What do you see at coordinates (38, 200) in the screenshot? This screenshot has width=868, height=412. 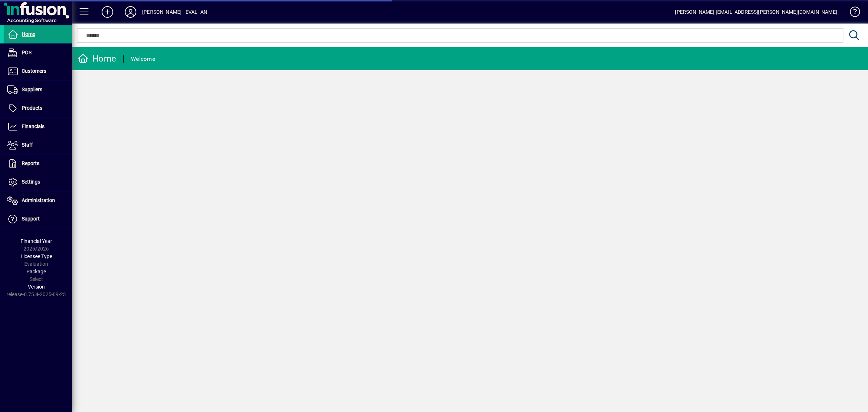 I see `span: Administration` at bounding box center [38, 200].